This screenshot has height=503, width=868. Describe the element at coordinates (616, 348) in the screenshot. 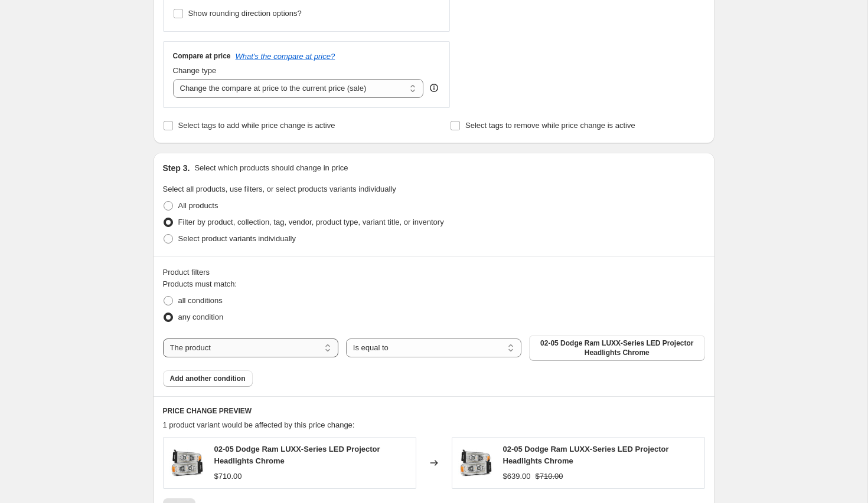

I see `button: 02-05 Dodge Ram LUXX-Series LED Projector Headlights Chrome` at that location.